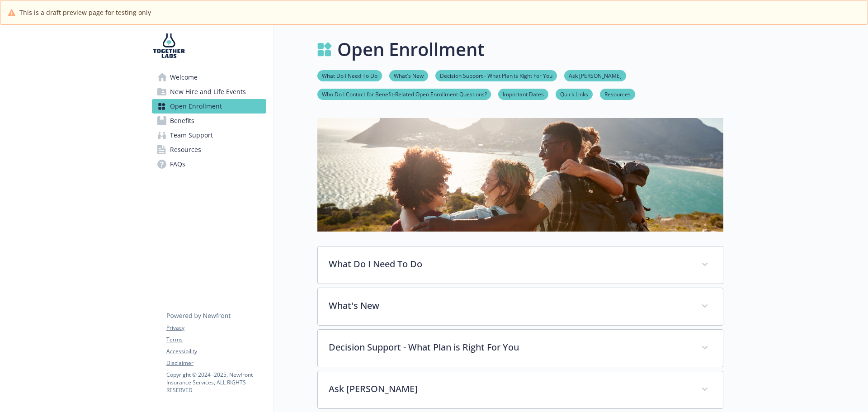  Describe the element at coordinates (523, 94) in the screenshot. I see `a: Important Dates` at that location.